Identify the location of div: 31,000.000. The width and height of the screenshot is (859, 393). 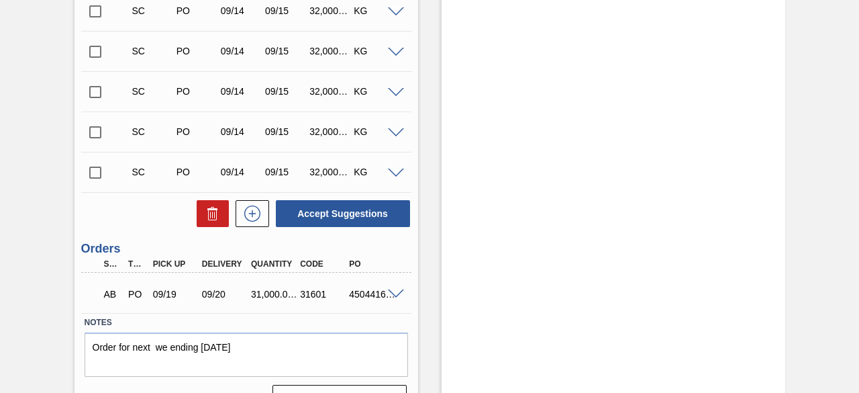
(274, 294).